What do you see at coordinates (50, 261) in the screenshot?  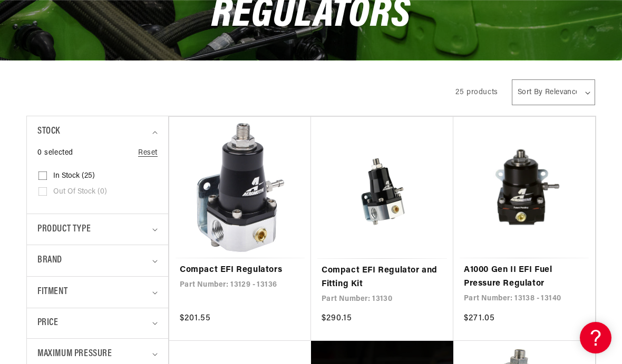 I see `span: Brand` at bounding box center [50, 261].